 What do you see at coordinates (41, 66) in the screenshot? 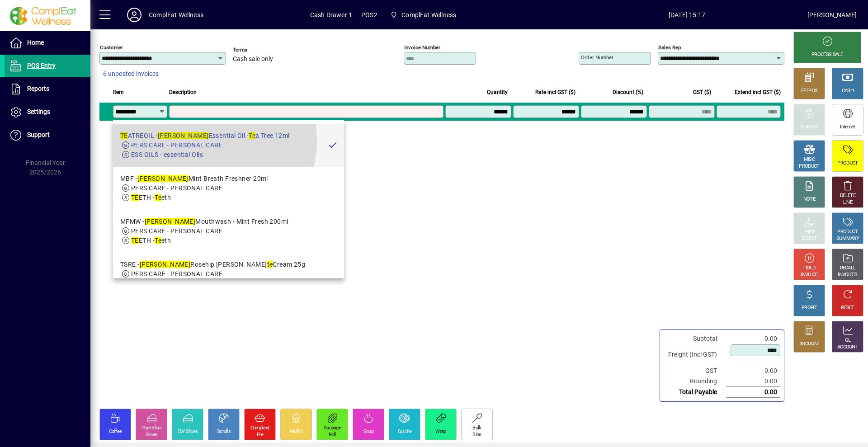
I see `span: POS Entry` at bounding box center [41, 66].